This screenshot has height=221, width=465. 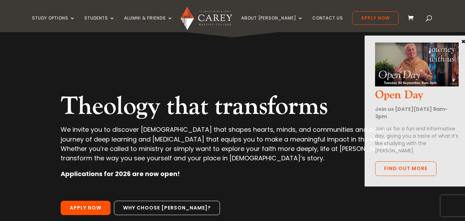 What do you see at coordinates (406, 169) in the screenshot?
I see `a: Find out more` at bounding box center [406, 169].